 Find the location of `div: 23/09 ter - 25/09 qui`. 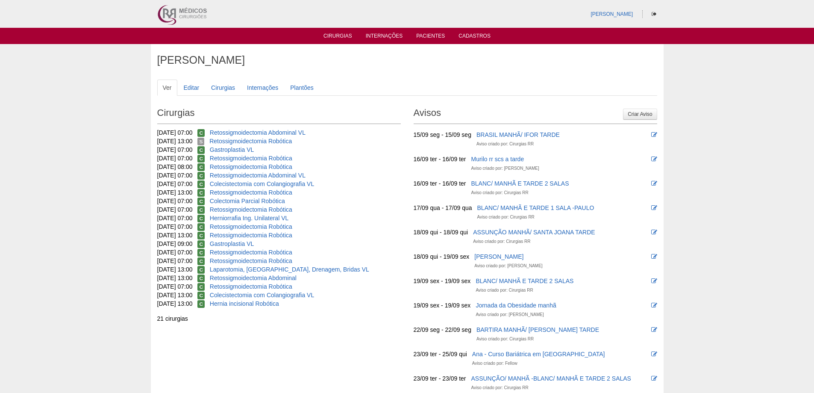

div: 23/09 ter - 25/09 qui is located at coordinates (440, 354).